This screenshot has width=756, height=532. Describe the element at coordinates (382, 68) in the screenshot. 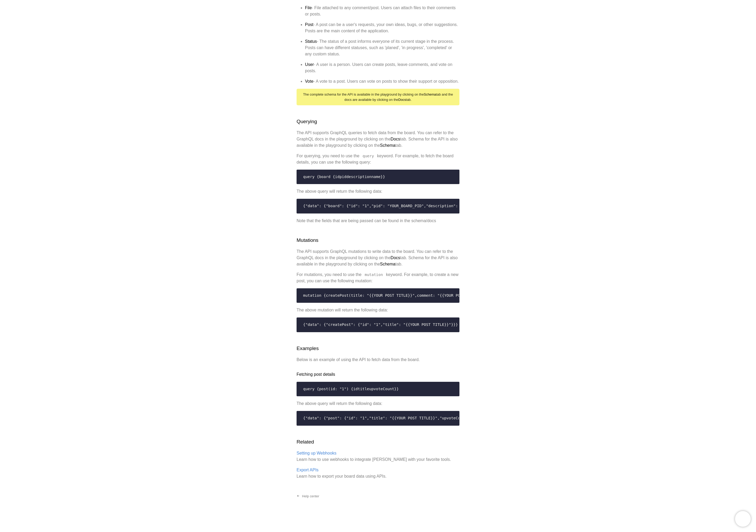

I see `li: - A user is a person. Users can create posts, leave comments, and vote on posts.` at that location.